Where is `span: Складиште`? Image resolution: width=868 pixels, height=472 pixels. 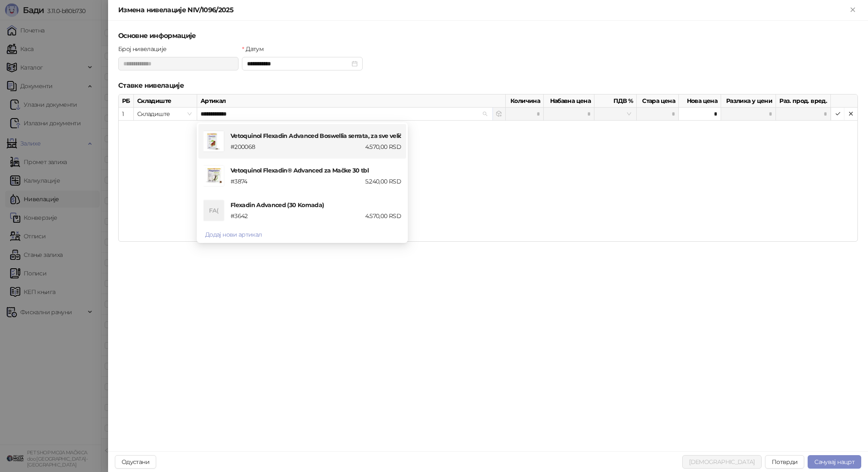
span: Складиште is located at coordinates (165, 114).